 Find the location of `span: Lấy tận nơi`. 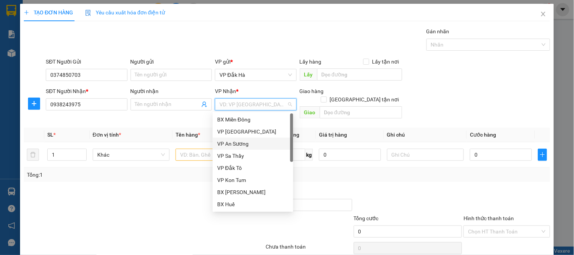

span: Lấy tận nơi is located at coordinates (386, 62).